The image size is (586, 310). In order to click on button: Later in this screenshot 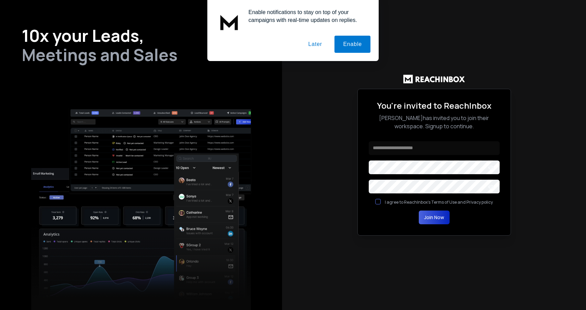, I will do `click(315, 44)`.